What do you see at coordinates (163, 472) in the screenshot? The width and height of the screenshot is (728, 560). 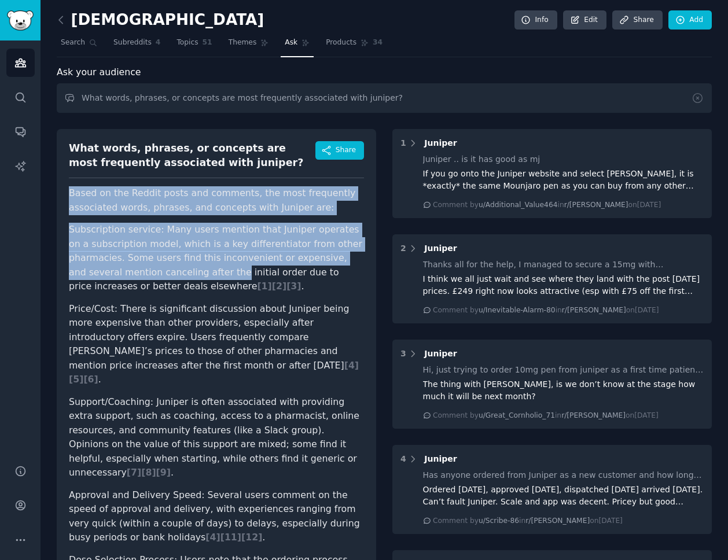 I see `span: [ 9 ]` at bounding box center [163, 472].